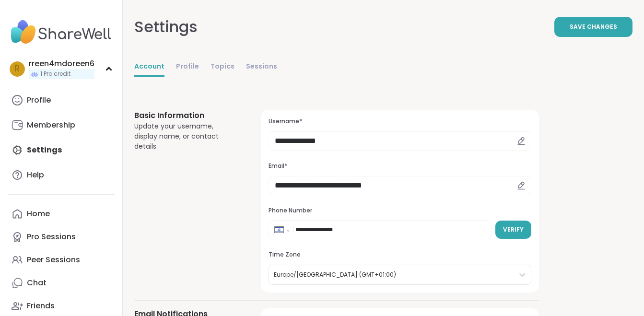  Describe the element at coordinates (400, 121) in the screenshot. I see `h3: Username*` at that location.